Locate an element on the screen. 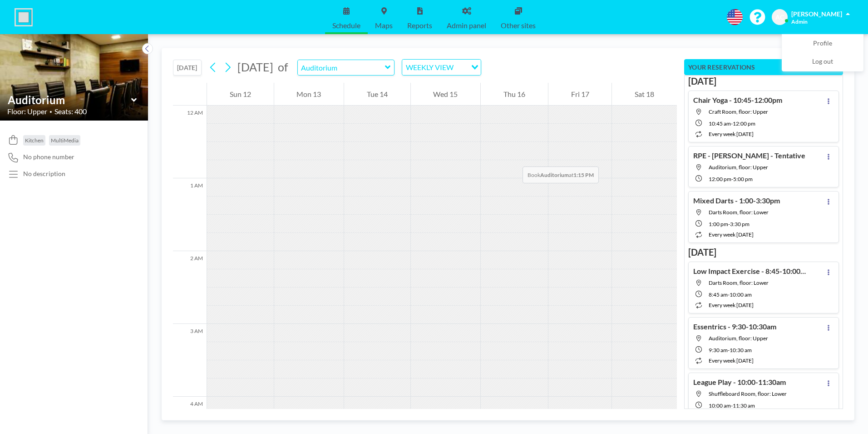 This screenshot has width=868, height=434. span: Craft Room, floor: Upper is located at coordinates (738, 111).